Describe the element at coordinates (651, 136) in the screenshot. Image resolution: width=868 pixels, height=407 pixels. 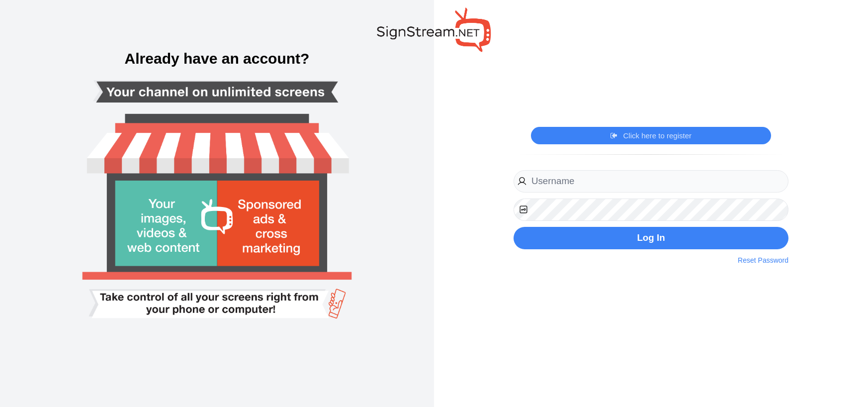
I see `a: Click here to register` at that location.